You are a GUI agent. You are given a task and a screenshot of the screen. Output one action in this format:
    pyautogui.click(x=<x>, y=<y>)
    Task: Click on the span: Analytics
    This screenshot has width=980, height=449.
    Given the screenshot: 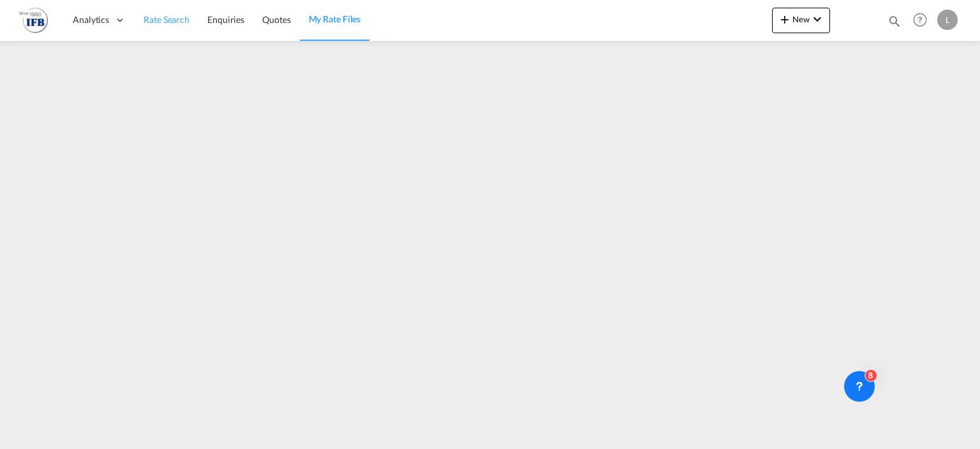 What is the action you would take?
    pyautogui.click(x=91, y=20)
    